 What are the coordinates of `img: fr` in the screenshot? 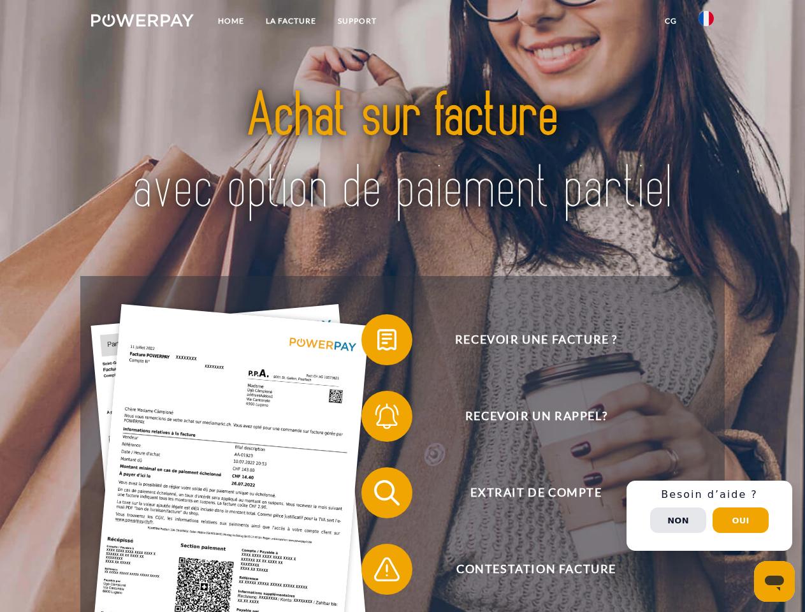 It's located at (706, 18).